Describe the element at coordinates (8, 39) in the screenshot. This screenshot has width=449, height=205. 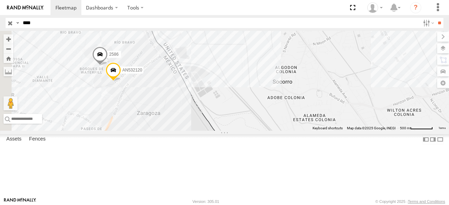
I see `button: Zoom in` at that location.